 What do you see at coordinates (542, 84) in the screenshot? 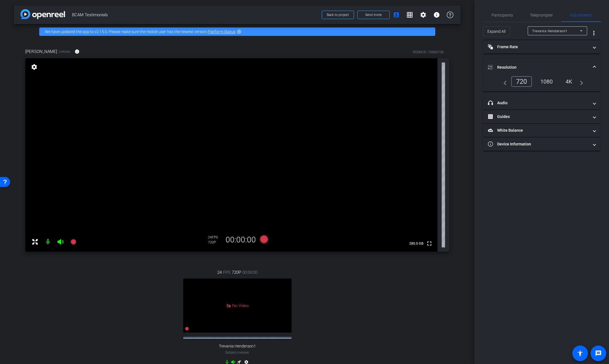
I see `div: Resolution` at bounding box center [542, 84].